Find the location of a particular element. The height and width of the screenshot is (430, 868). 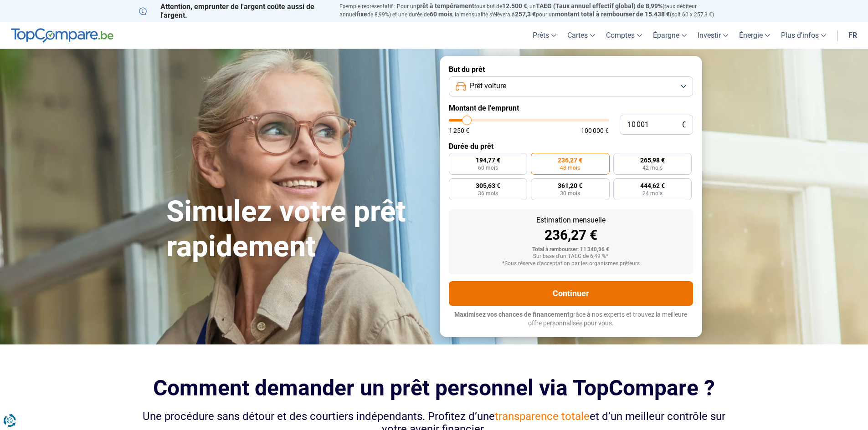

a: Comptes is located at coordinates (624, 35).